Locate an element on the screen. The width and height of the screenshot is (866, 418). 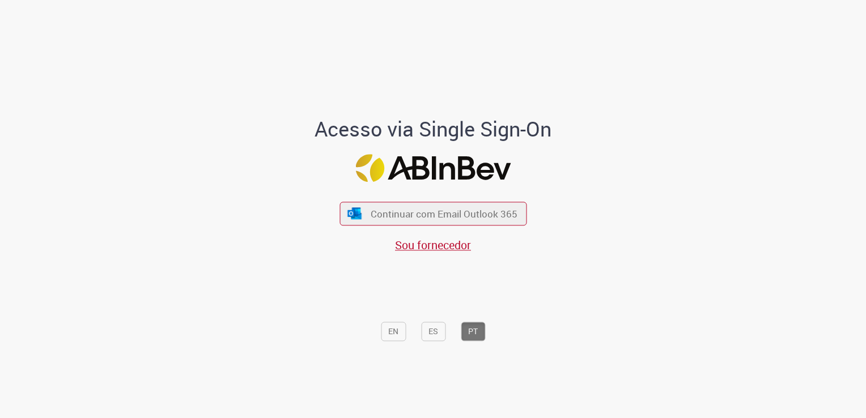
a: Sou fornecedor is located at coordinates (433, 245).